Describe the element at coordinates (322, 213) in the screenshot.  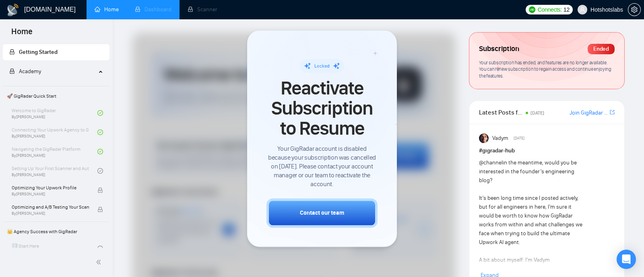
I see `div: Contact our team` at that location.